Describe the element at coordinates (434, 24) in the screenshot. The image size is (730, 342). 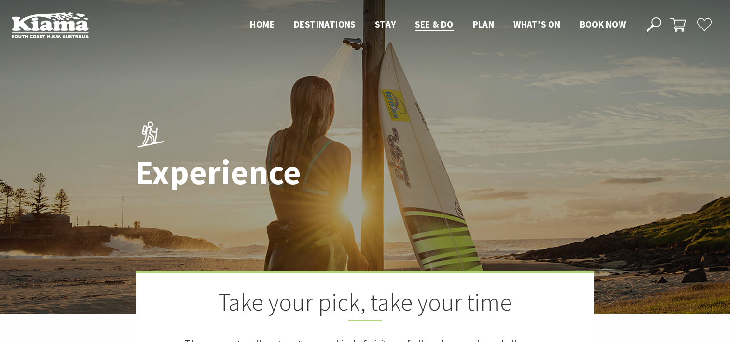
I see `span: See & Do` at that location.